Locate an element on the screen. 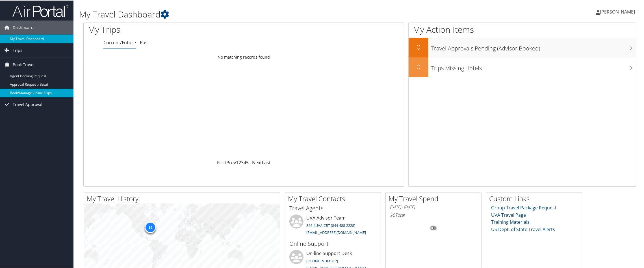  a: First is located at coordinates (221, 162).